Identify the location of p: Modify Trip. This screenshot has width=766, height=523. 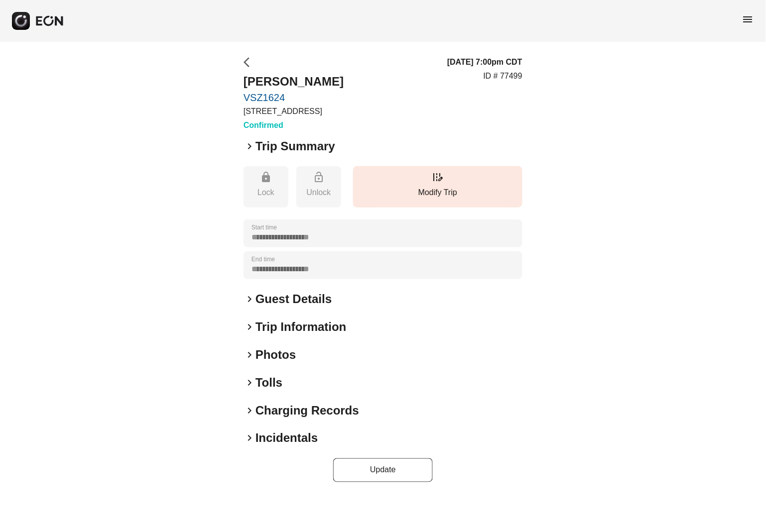
(438, 193).